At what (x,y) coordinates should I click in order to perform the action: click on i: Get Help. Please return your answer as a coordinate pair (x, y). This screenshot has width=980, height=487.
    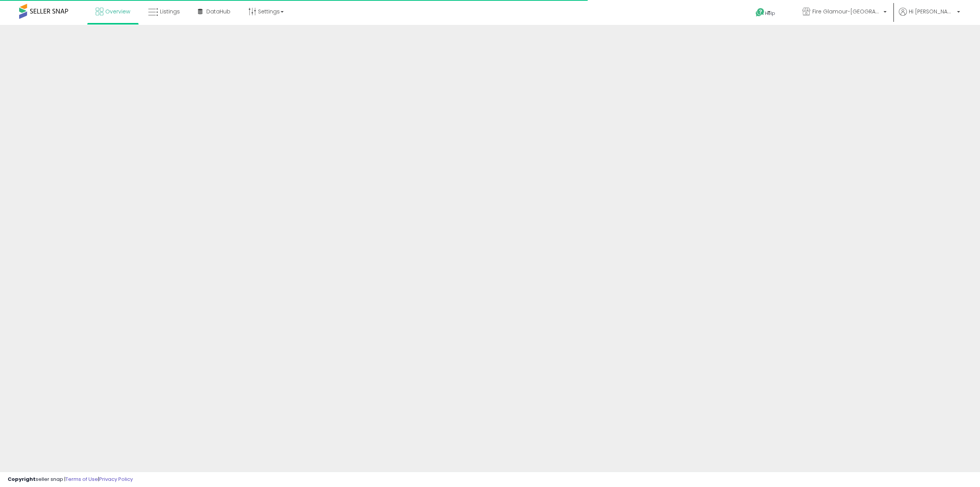
    Looking at the image, I should click on (760, 13).